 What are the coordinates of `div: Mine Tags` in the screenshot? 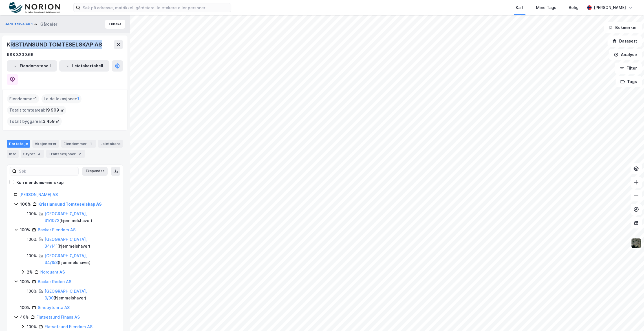 It's located at (546, 8).